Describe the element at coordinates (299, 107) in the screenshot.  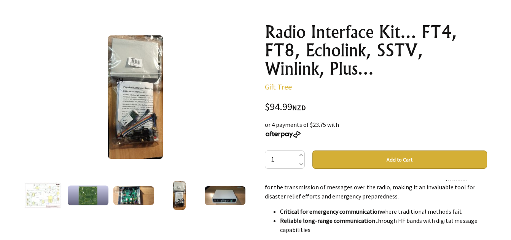
I see `span: NZD` at that location.